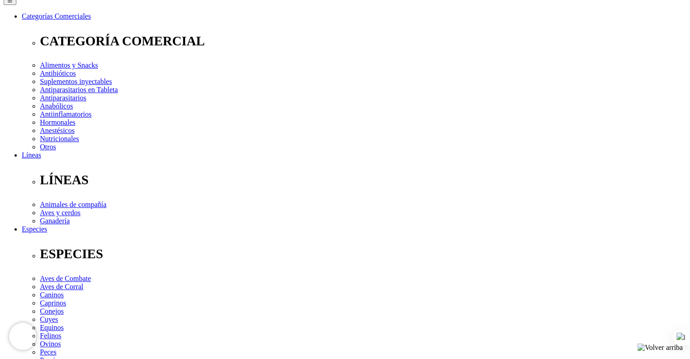 This screenshot has width=690, height=359. I want to click on span: Aves de Corral, so click(62, 286).